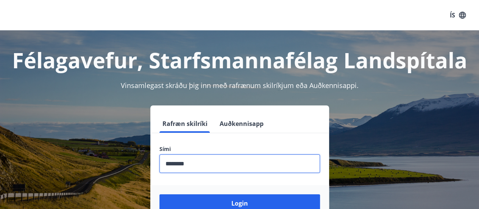 Image resolution: width=479 pixels, height=209 pixels. I want to click on label: Sími, so click(240, 149).